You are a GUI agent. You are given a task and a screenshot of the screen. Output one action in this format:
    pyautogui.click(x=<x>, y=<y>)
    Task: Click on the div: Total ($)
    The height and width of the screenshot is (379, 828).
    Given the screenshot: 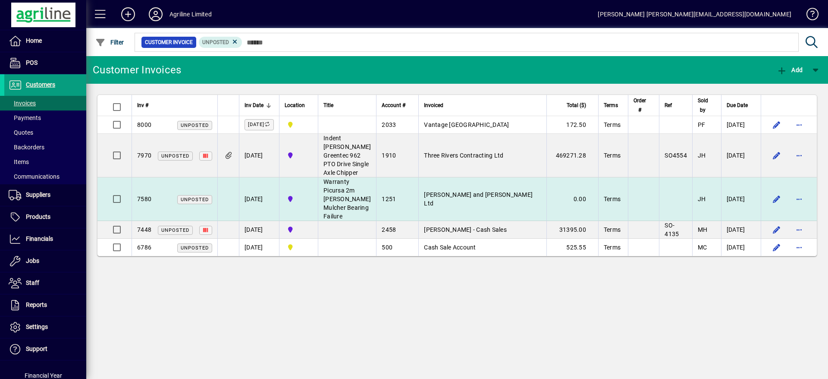 What is the action you would take?
    pyautogui.click(x=573, y=105)
    